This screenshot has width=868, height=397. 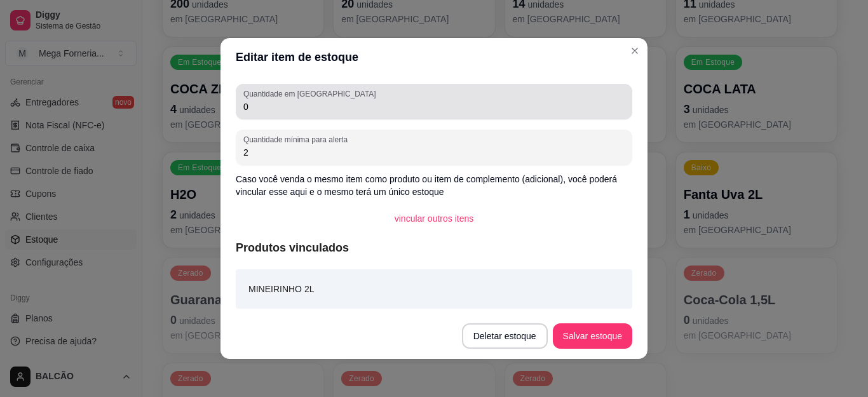 I want to click on button: Salvar estoque, so click(x=592, y=336).